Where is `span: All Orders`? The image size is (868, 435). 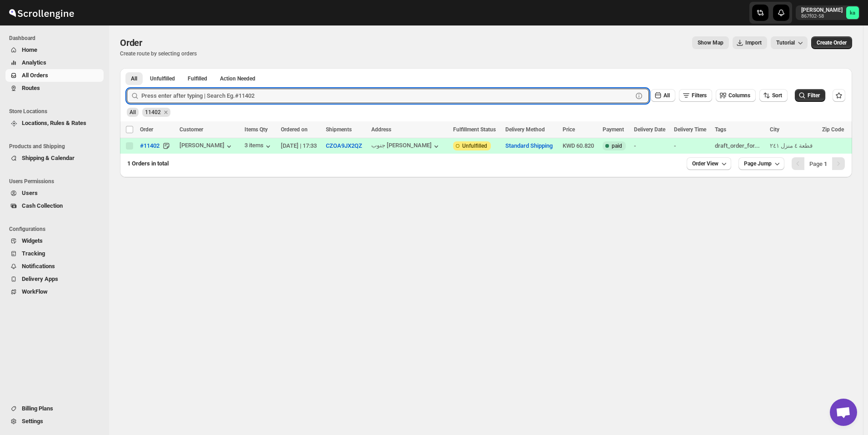 span: All Orders is located at coordinates (35, 75).